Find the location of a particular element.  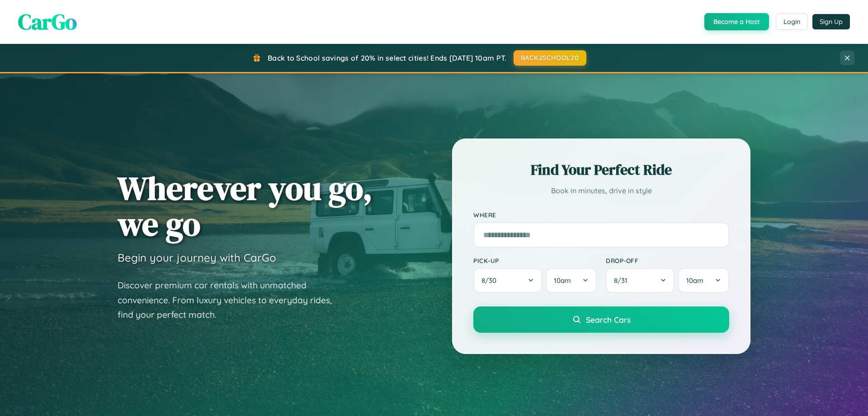

button: 8/30 is located at coordinates (508, 281).